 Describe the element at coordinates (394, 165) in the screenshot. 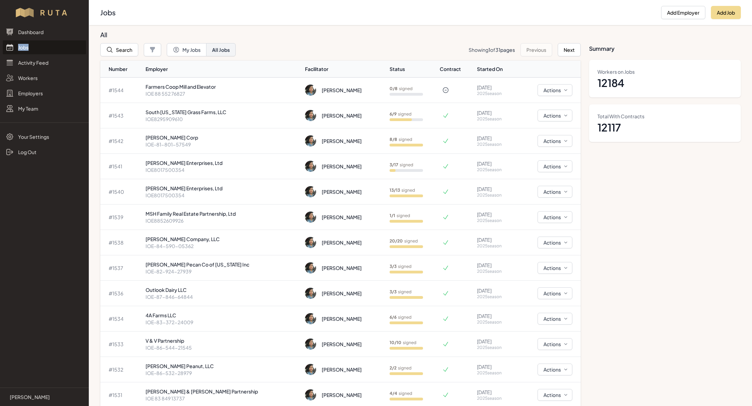

I see `b: 3 / 17` at that location.